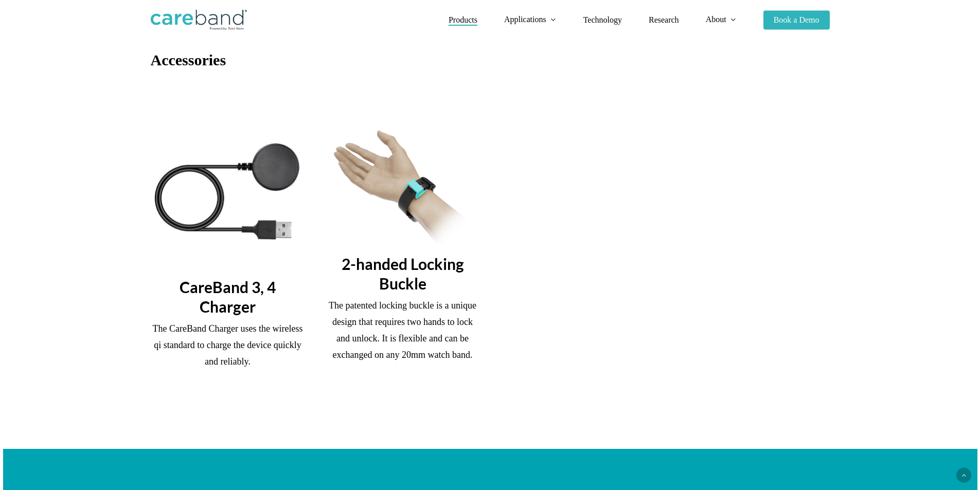  What do you see at coordinates (402, 273) in the screenshot?
I see `h3: 2-handed Locking Buckle` at bounding box center [402, 273].